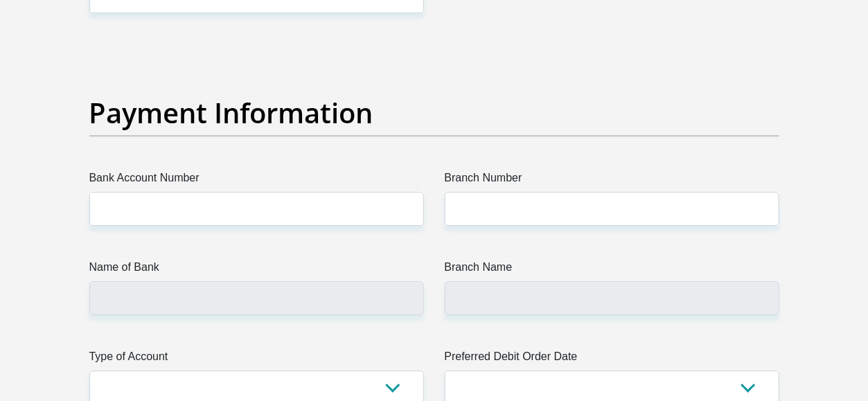  Describe the element at coordinates (257, 181) in the screenshot. I see `label: Bank Account Number` at that location.